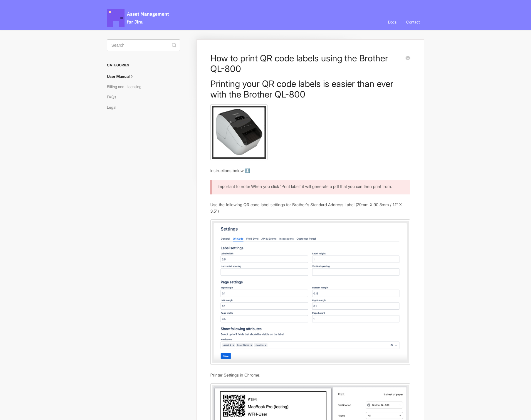 The height and width of the screenshot is (420, 531). What do you see at coordinates (239, 132) in the screenshot?
I see `img: file-MIdDIhlsd2.jpg` at bounding box center [239, 132].